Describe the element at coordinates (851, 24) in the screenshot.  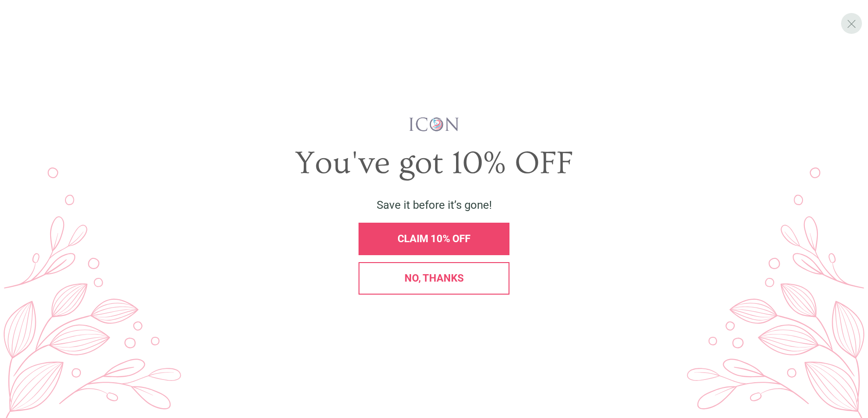
I see `span: X` at that location.